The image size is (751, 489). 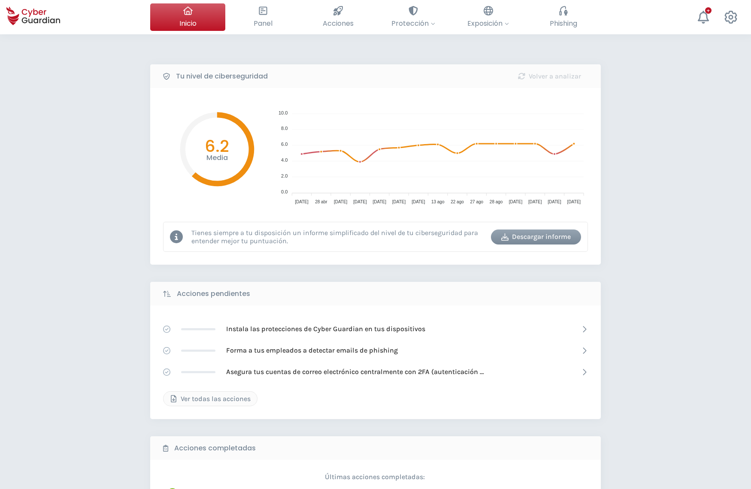 What do you see at coordinates (536, 237) in the screenshot?
I see `div: Descargar informe` at bounding box center [536, 237].